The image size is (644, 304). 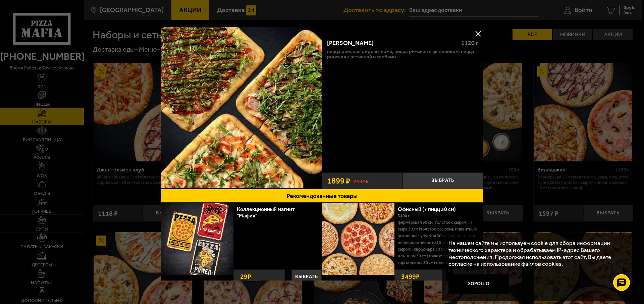 I want to click on button: Хорошо, so click(x=479, y=284).